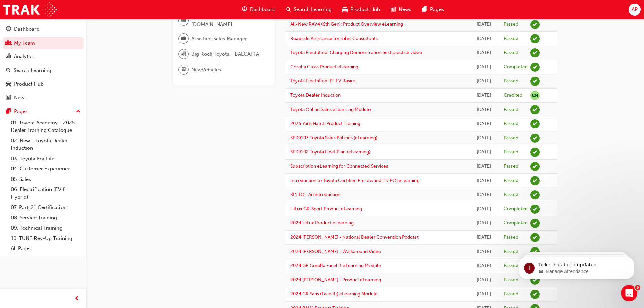  Describe the element at coordinates (513, 95) in the screenshot. I see `div: Credited` at that location.